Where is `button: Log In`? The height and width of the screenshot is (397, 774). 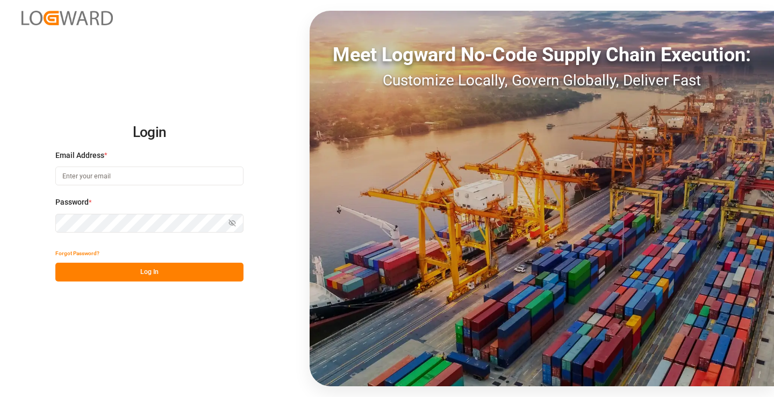
button: Log In is located at coordinates (149, 272).